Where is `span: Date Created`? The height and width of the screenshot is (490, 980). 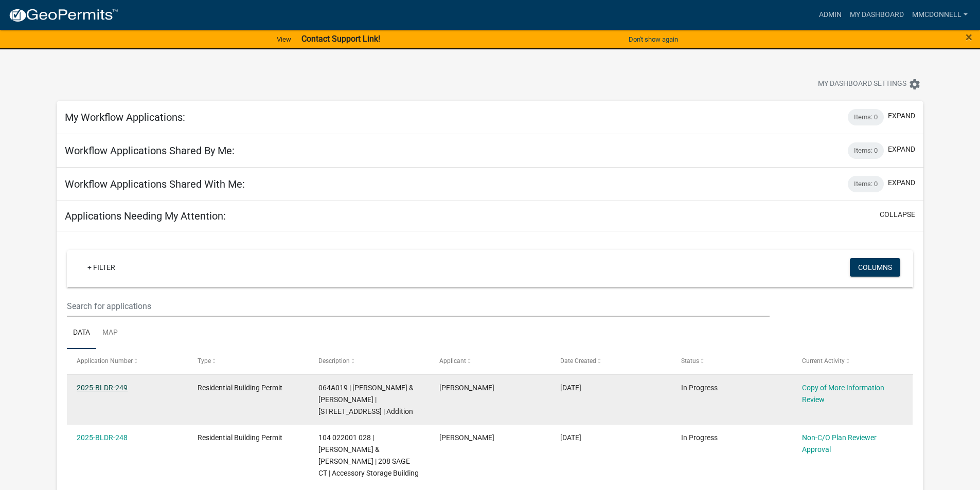 span: Date Created is located at coordinates (578, 361).